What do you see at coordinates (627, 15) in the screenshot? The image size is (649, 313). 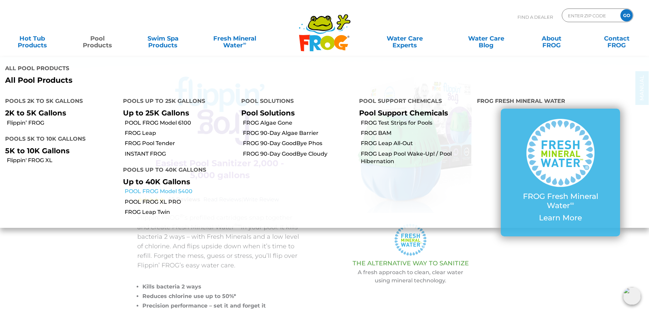 I see `input: GO` at bounding box center [627, 15].